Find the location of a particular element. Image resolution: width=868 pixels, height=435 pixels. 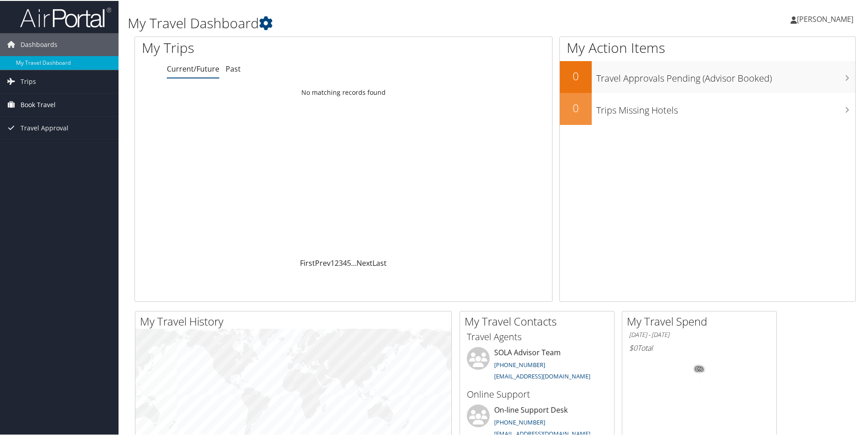

h1: My Action Items is located at coordinates (708, 47).